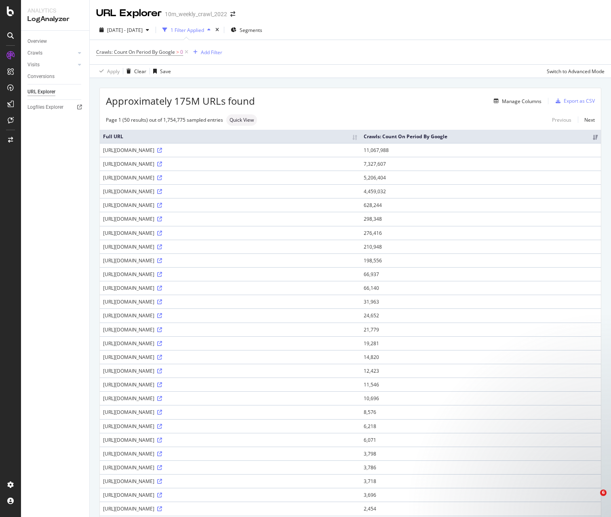  I want to click on div: Logfiles Explorer, so click(45, 107).